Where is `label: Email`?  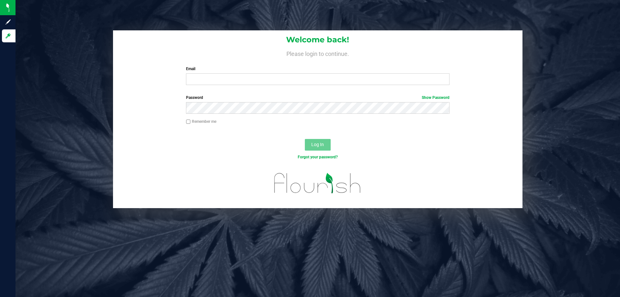
label: Email is located at coordinates (318, 69).